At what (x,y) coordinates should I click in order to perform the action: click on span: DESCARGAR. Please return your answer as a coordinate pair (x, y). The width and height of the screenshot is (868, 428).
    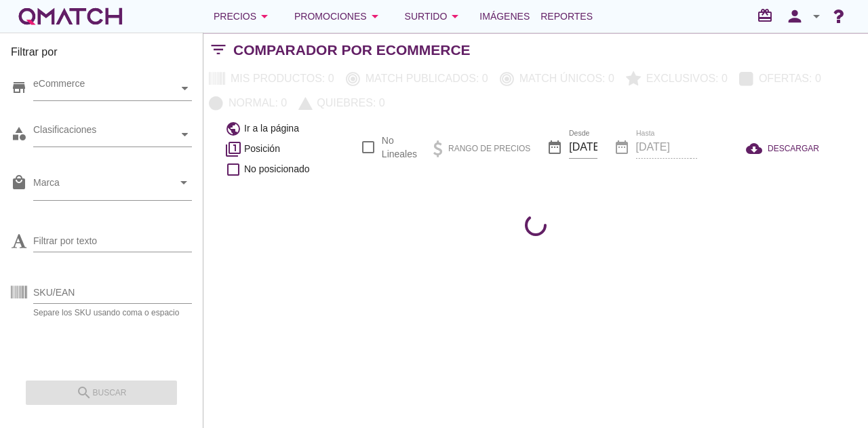
    Looking at the image, I should click on (793, 148).